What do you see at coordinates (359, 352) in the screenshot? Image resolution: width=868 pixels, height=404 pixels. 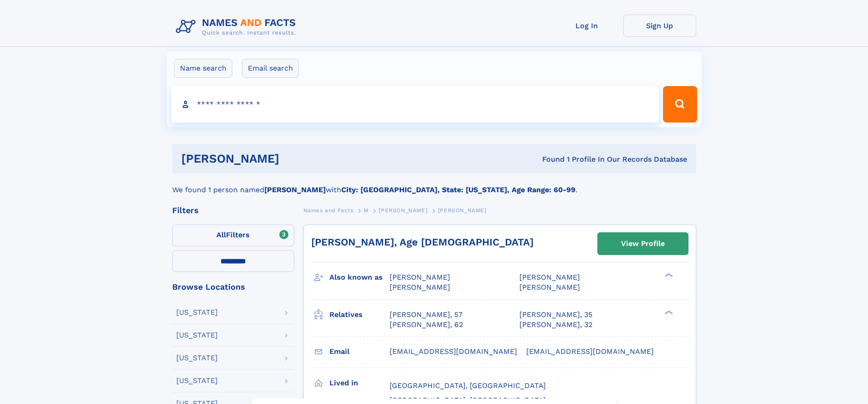 I see `h3: Email` at bounding box center [359, 352].